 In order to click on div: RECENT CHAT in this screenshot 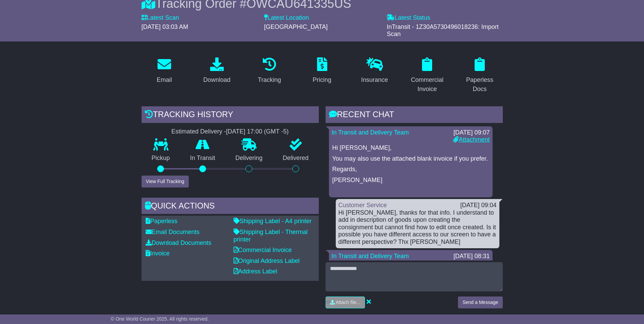, I will do `click(414, 115)`.